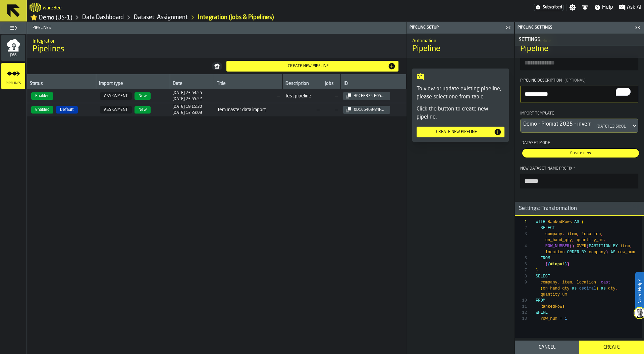 The width and height of the screenshot is (644, 354). What do you see at coordinates (584, 252) in the screenshot?
I see `span: BY` at bounding box center [584, 252].